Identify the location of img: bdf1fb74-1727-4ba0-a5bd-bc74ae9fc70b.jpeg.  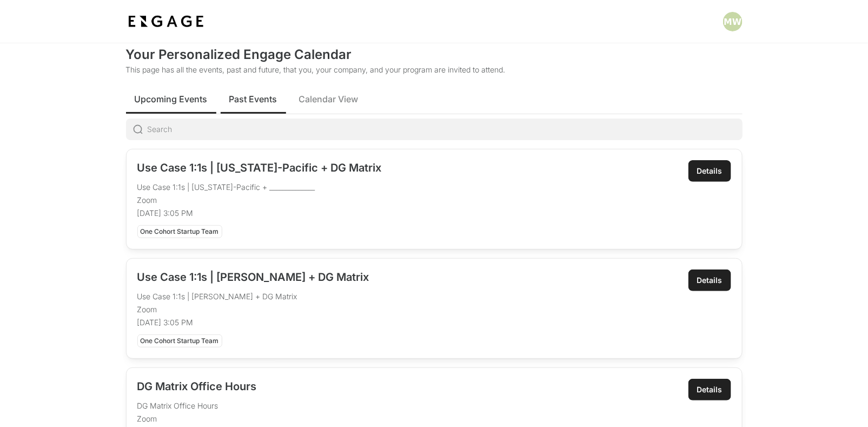
(166, 21).